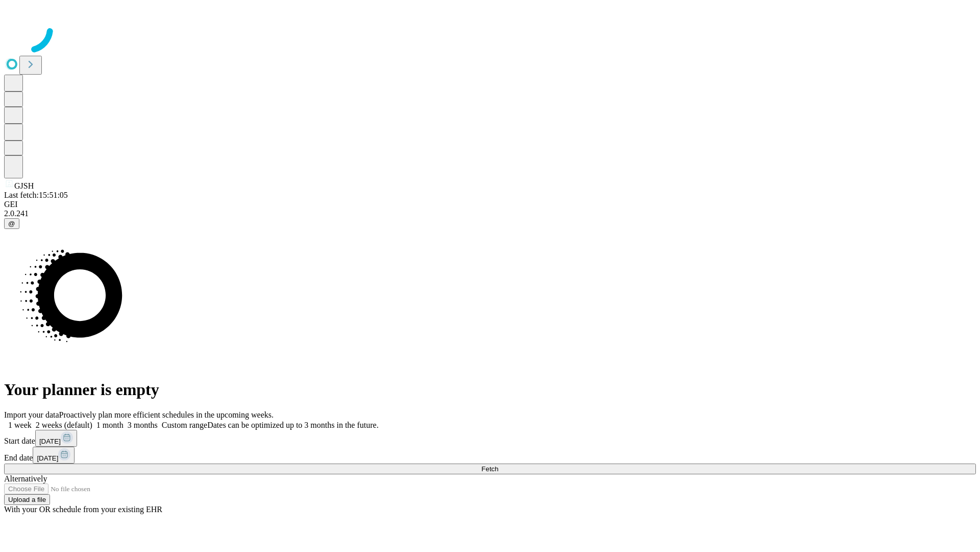 The height and width of the screenshot is (552, 980). I want to click on h1: Your planner is empty, so click(490, 390).